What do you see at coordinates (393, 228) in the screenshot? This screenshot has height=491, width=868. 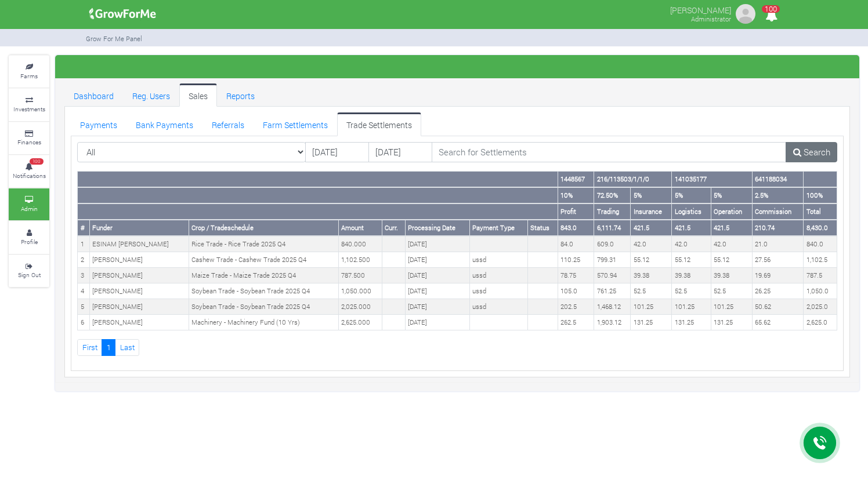 I see `th: Curr.` at bounding box center [393, 228].